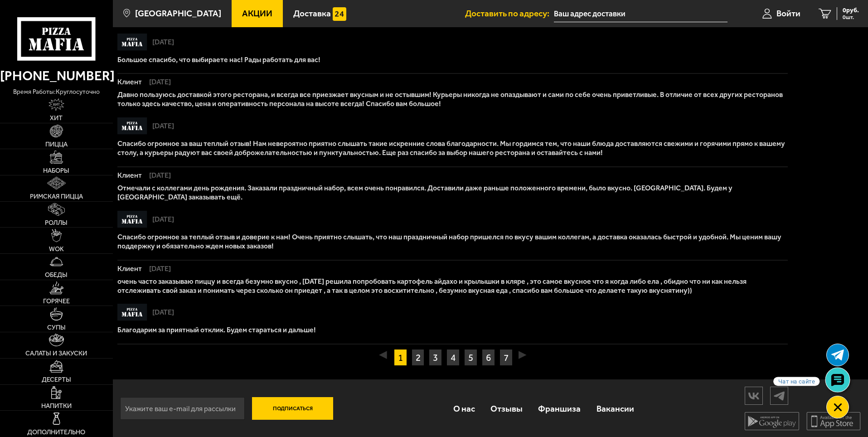 This screenshot has width=868, height=437. What do you see at coordinates (56, 118) in the screenshot?
I see `span: Хит` at bounding box center [56, 118].